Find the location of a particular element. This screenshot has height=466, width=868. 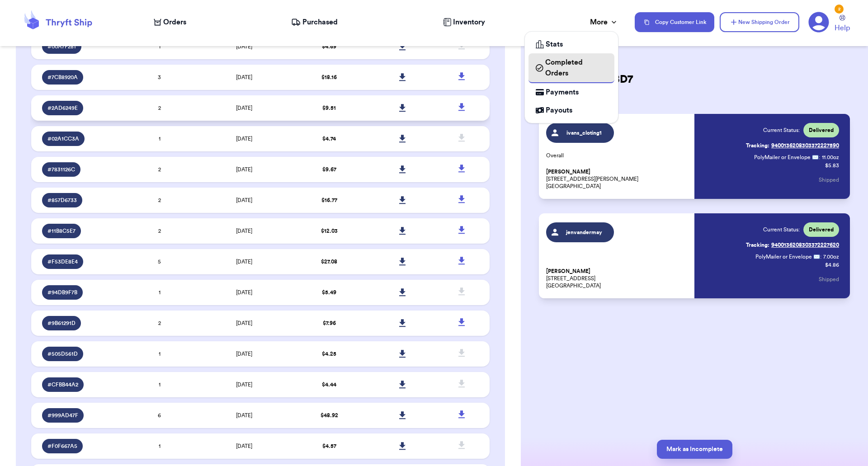

span: $ 4.25 is located at coordinates (329, 354).